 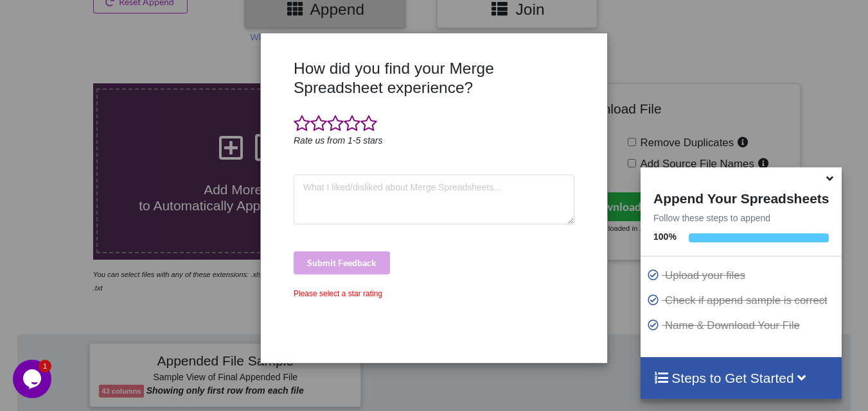 What do you see at coordinates (743, 325) in the screenshot?
I see `p: Name & Download Your File` at bounding box center [743, 325].